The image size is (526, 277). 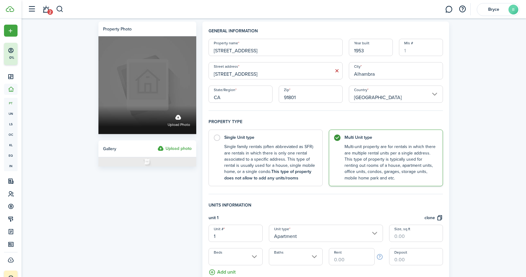 I want to click on div: Property photo, so click(x=117, y=29).